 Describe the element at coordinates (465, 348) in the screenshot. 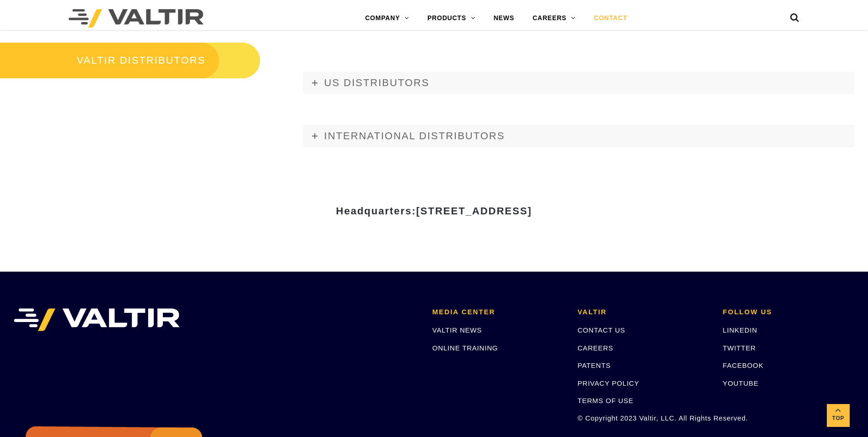

I see `a: ONLINE TRAINING` at that location.